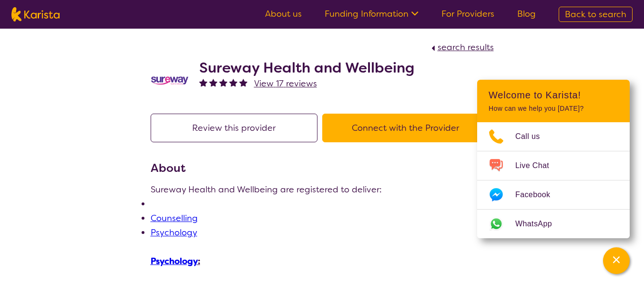 Image resolution: width=644 pixels, height=286 pixels. What do you see at coordinates (286, 84) in the screenshot?
I see `span: View 17 reviews` at bounding box center [286, 84].